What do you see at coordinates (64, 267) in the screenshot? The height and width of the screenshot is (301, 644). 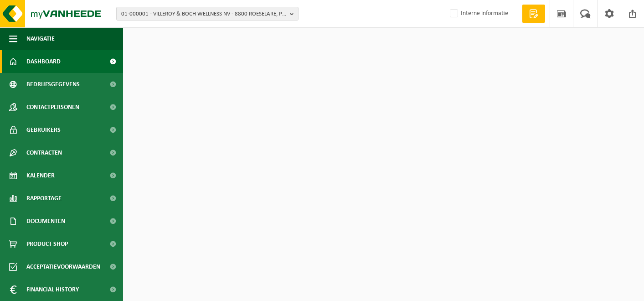 I see `span: Acceptatievoorwaarden` at bounding box center [64, 267].